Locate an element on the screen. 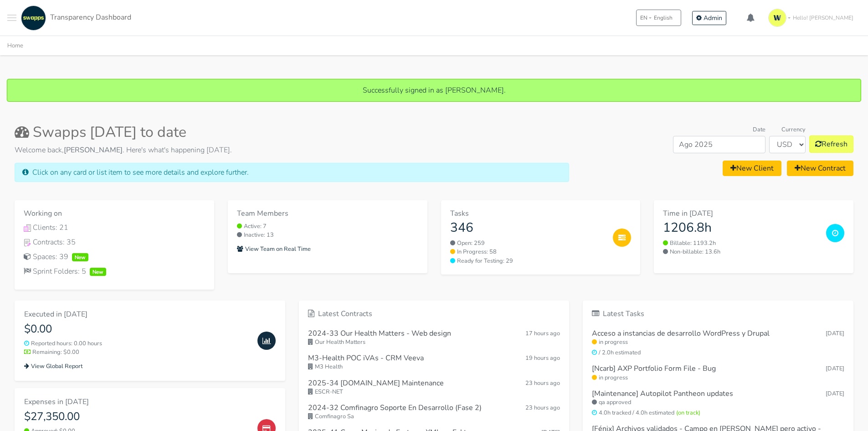 The width and height of the screenshot is (868, 431). button: ENEnglish is located at coordinates (658, 18).